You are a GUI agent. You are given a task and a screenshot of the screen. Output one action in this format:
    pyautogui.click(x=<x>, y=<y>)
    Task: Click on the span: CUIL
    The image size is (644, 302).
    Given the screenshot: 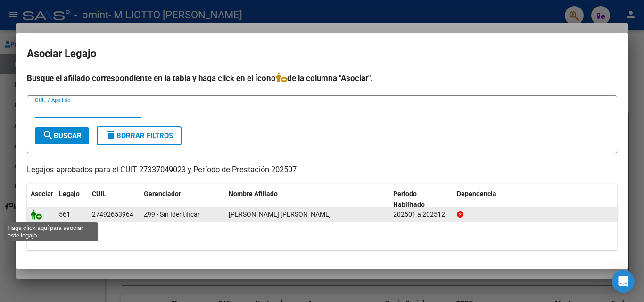 What is the action you would take?
    pyautogui.click(x=99, y=193)
    